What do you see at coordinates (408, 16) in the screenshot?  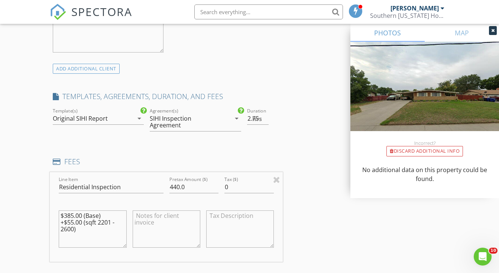 I see `div: Southern Idaho Home Inspections, LLC` at bounding box center [408, 16].